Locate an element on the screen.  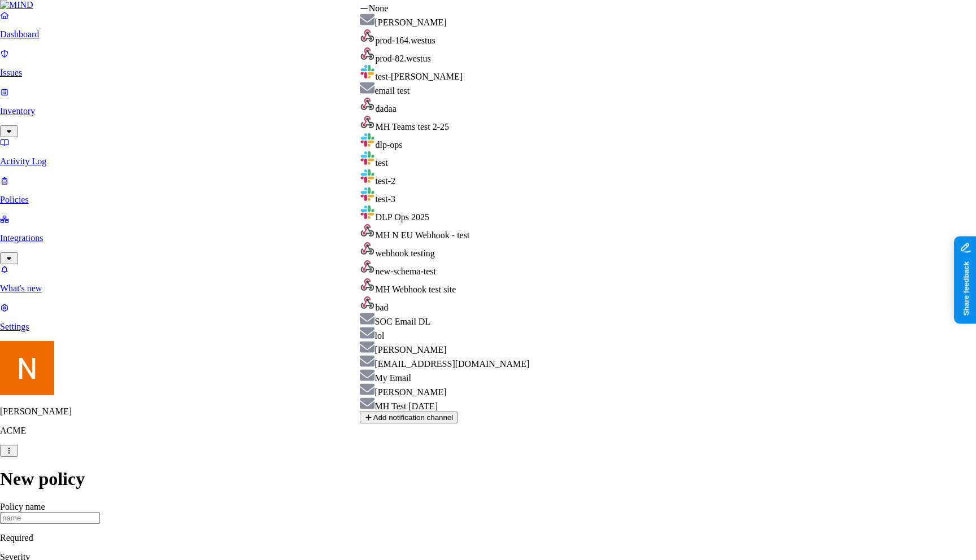
span: MH Teams test 2-25 is located at coordinates (412, 126).